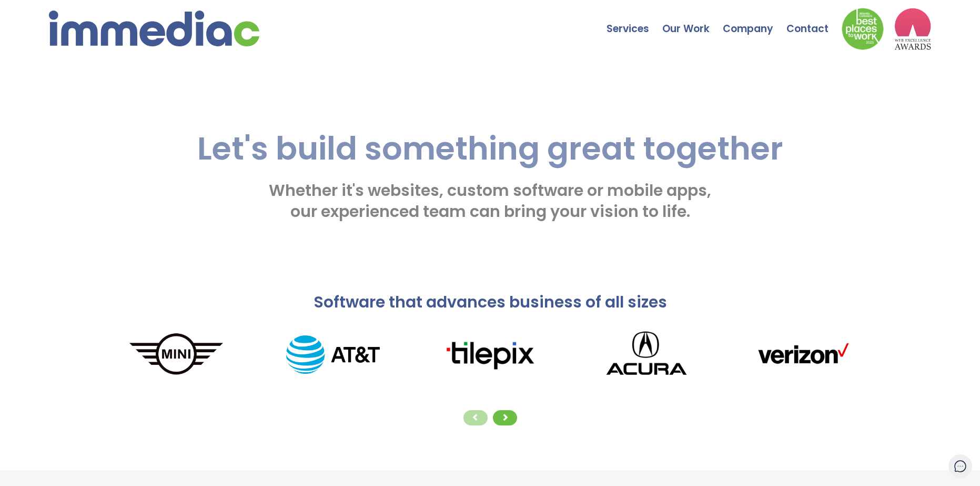 The width and height of the screenshot is (980, 486). I want to click on img: logo2_wea_nobg.webp, so click(913, 29).